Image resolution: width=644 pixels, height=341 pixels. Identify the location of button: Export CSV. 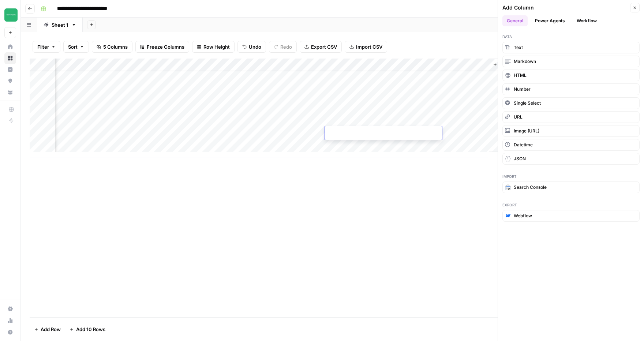
(321, 47).